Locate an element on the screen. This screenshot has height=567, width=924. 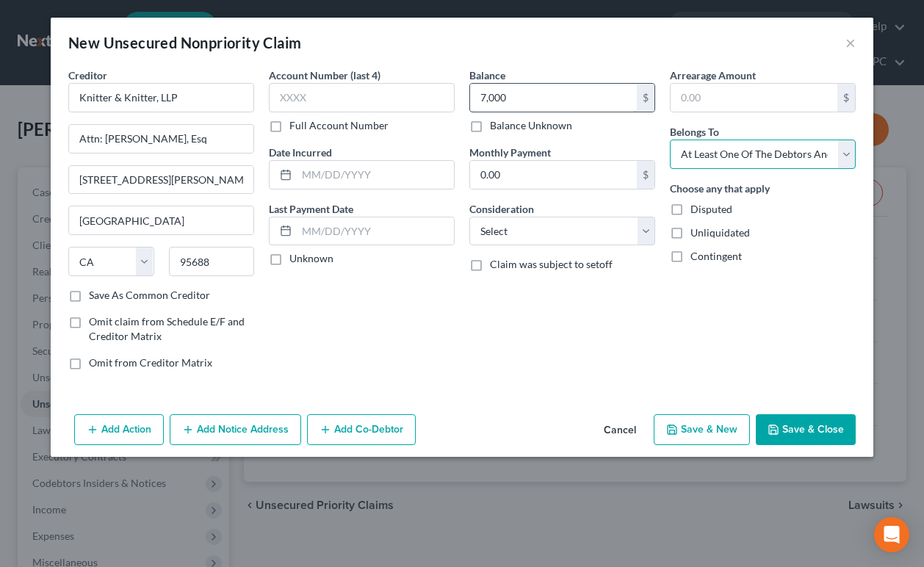
label: Save As Common Creditor is located at coordinates (149, 295).